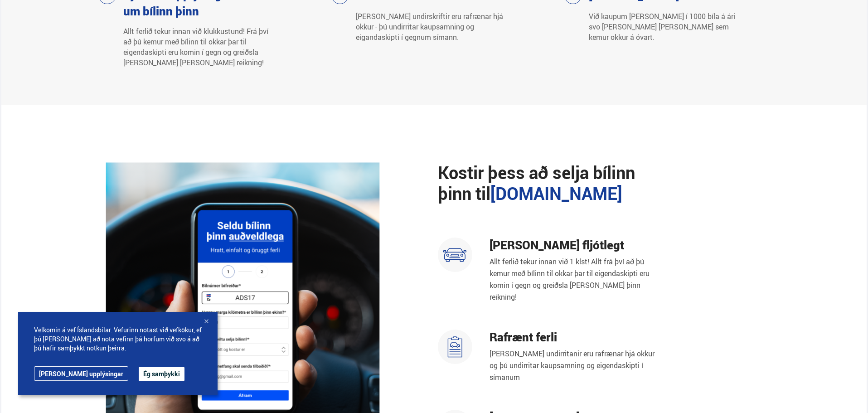 The image size is (868, 413). Describe the element at coordinates (455, 255) in the screenshot. I see `img: sxVYvPSuM98JaIvG.svg` at that location.